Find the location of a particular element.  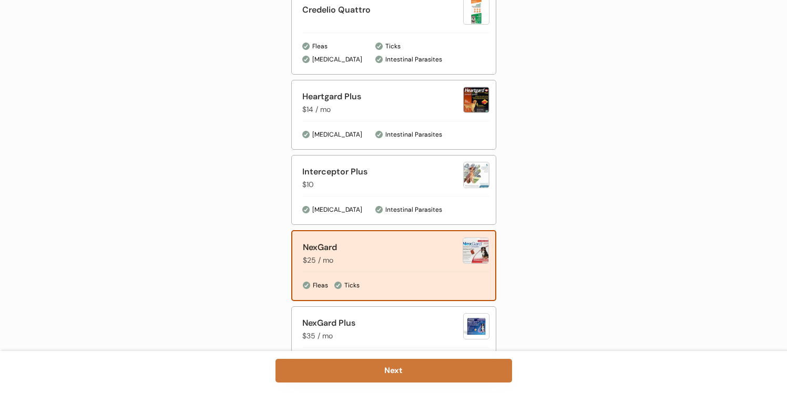

div: Interceptor Plus is located at coordinates (383, 172).